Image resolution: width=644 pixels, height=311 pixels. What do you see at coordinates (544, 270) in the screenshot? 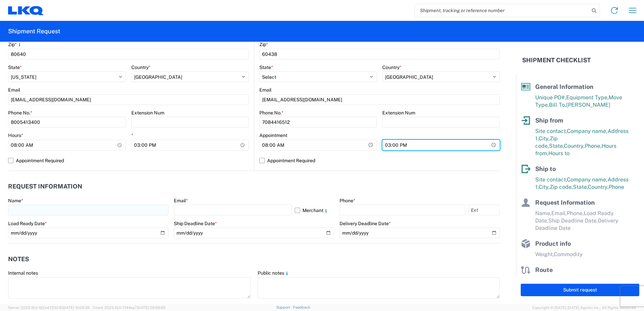
I see `span: Route` at bounding box center [544, 270].